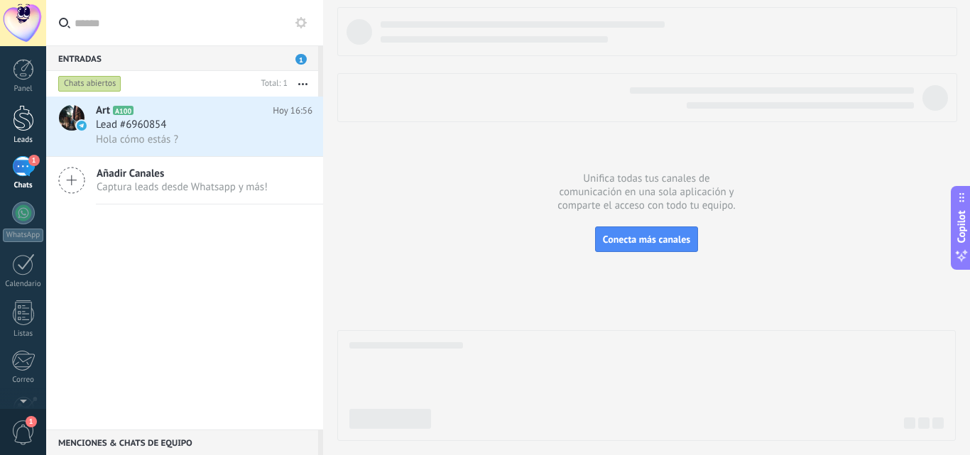 This screenshot has width=970, height=455. What do you see at coordinates (23, 334) in the screenshot?
I see `div: Listas` at bounding box center [23, 334].